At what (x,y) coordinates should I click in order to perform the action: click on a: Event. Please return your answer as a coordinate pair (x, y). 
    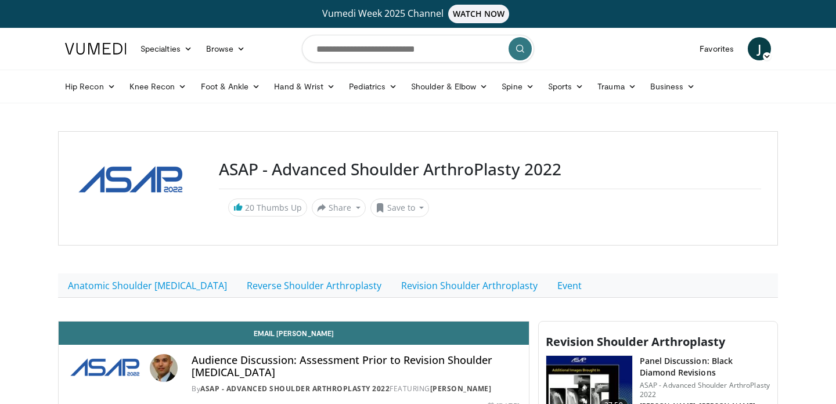
    Looking at the image, I should click on (569, 286).